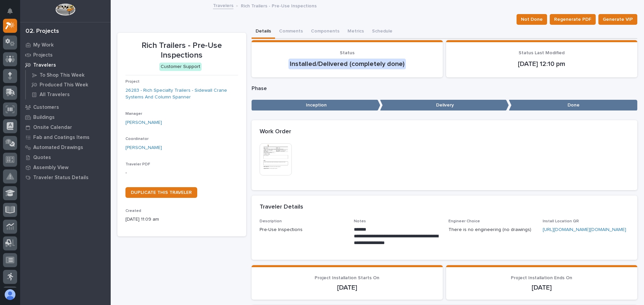  I want to click on button: Generate VIP, so click(618, 19).